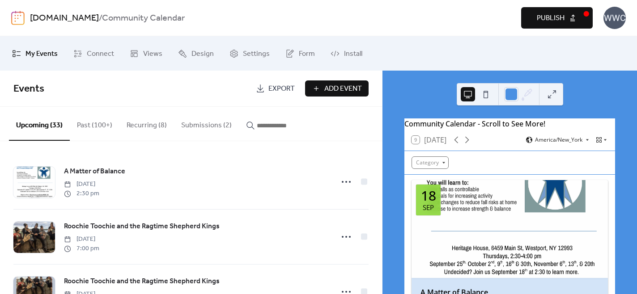 This screenshot has width=637, height=294. What do you see at coordinates (81, 249) in the screenshot?
I see `span: 7:00 pm` at bounding box center [81, 249].